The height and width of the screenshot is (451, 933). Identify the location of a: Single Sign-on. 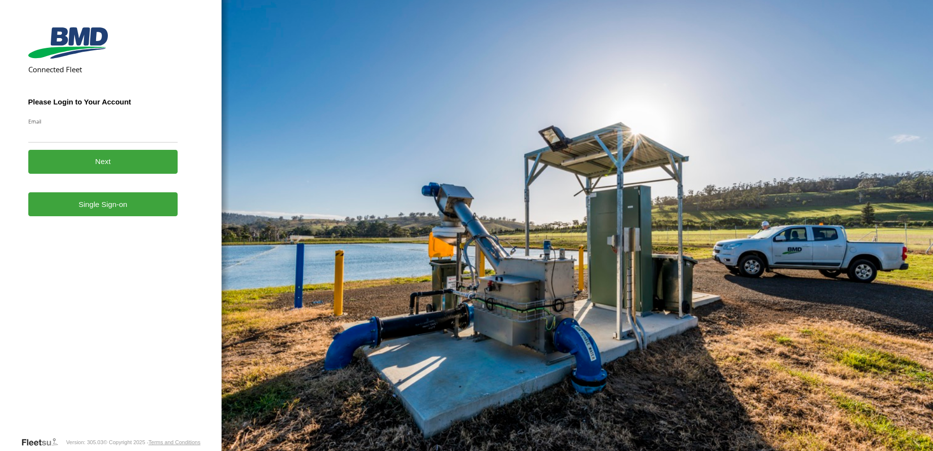
(103, 204).